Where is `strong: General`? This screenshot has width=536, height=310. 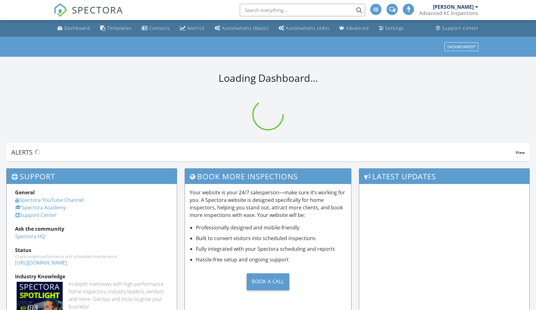
strong: General is located at coordinates (25, 193).